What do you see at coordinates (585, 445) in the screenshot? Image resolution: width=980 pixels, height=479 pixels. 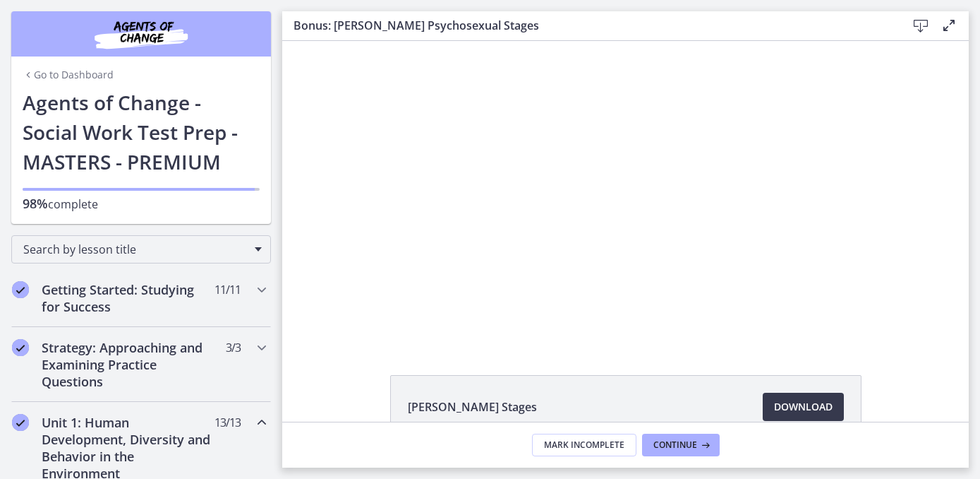 I see `button: Mark Incomplete` at bounding box center [585, 445].